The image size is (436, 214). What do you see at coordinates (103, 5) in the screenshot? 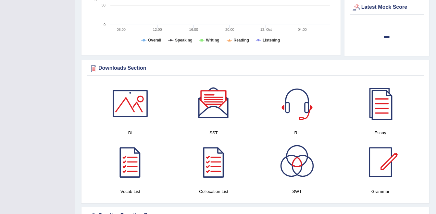
I see `text: 30` at bounding box center [103, 5].